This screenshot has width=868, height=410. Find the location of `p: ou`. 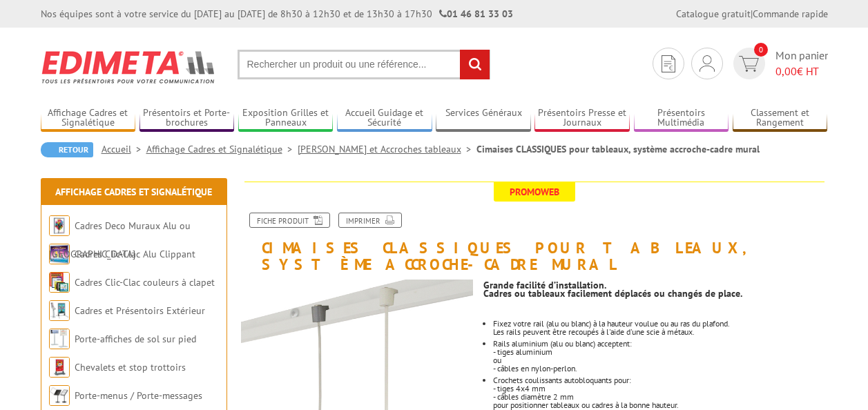

p: ou is located at coordinates (660, 361).